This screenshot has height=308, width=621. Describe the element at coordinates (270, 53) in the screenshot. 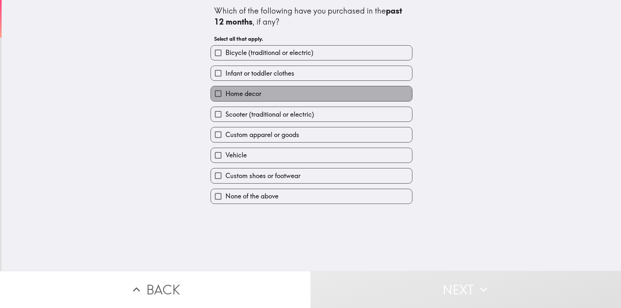

I see `span: Bicycle (traditional or electric)` at that location.